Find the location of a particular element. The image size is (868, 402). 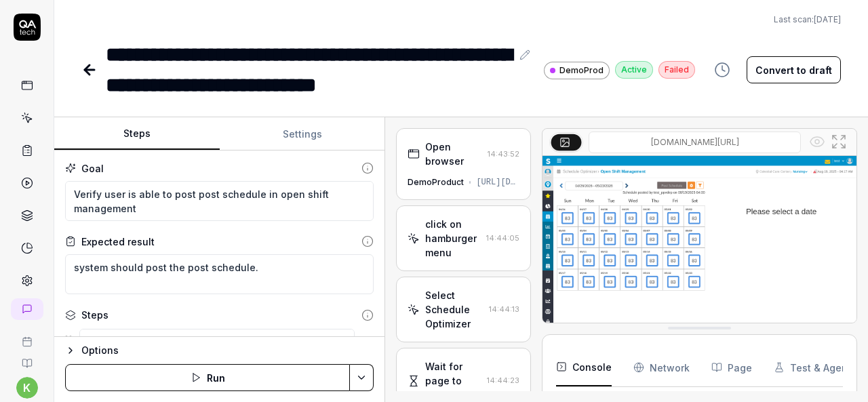

div: Active is located at coordinates (634, 70).